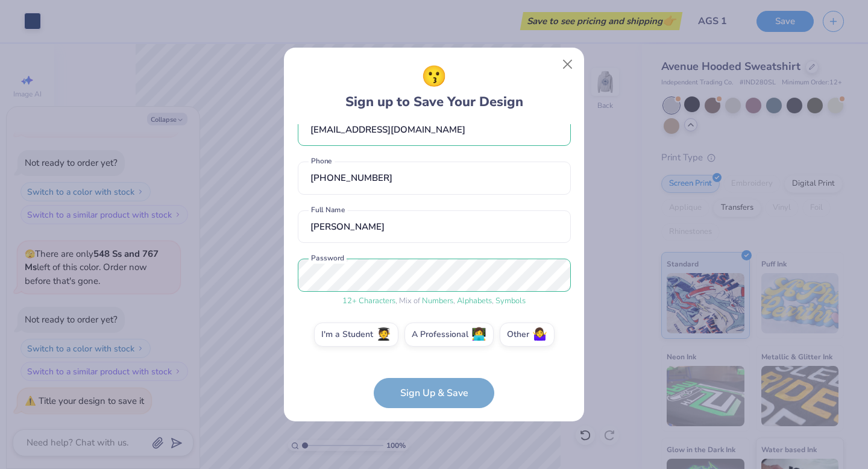  Describe the element at coordinates (369, 301) in the screenshot. I see `span: 12 + Characters` at that location.